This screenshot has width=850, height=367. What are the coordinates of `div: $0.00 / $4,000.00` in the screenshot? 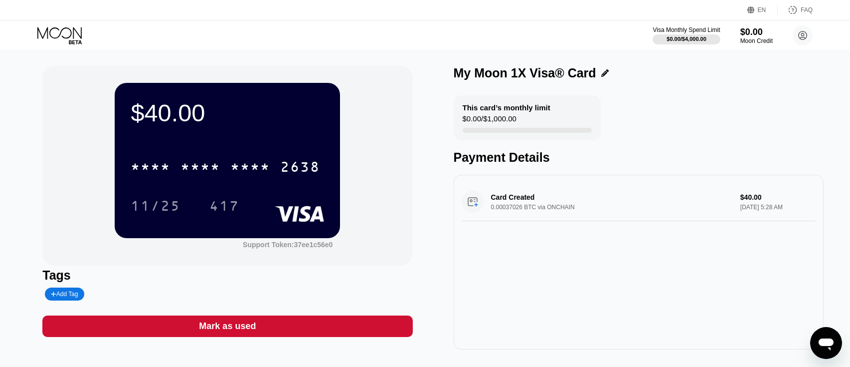 It's located at (687, 39).